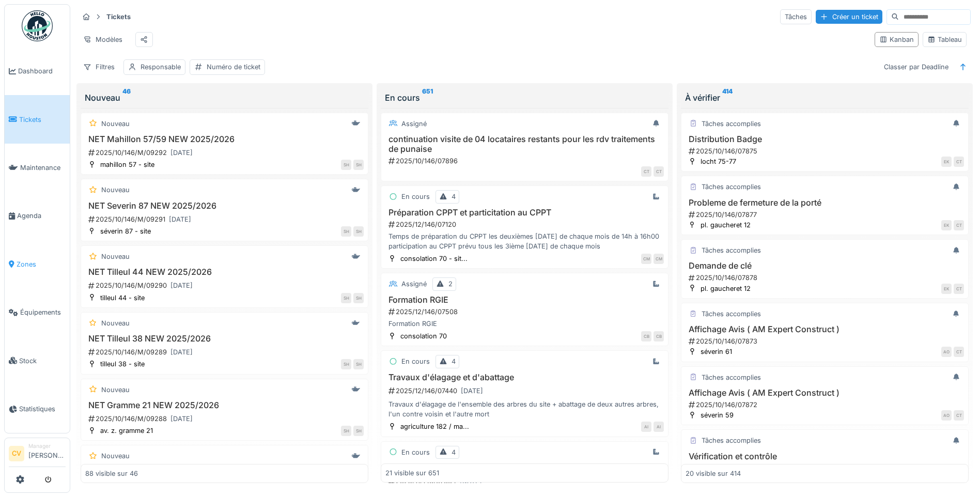 The width and height of the screenshot is (980, 497). Describe the element at coordinates (42, 71) in the screenshot. I see `span: Dashboard` at that location.